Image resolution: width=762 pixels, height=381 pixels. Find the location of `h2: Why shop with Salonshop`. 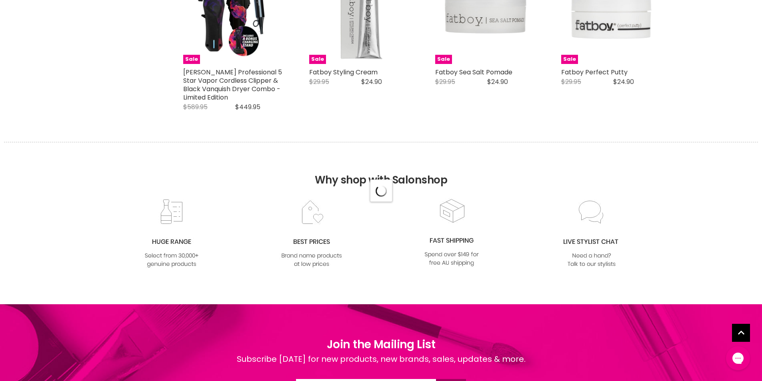

h2: Why shop with Salonshop is located at coordinates (381, 170).